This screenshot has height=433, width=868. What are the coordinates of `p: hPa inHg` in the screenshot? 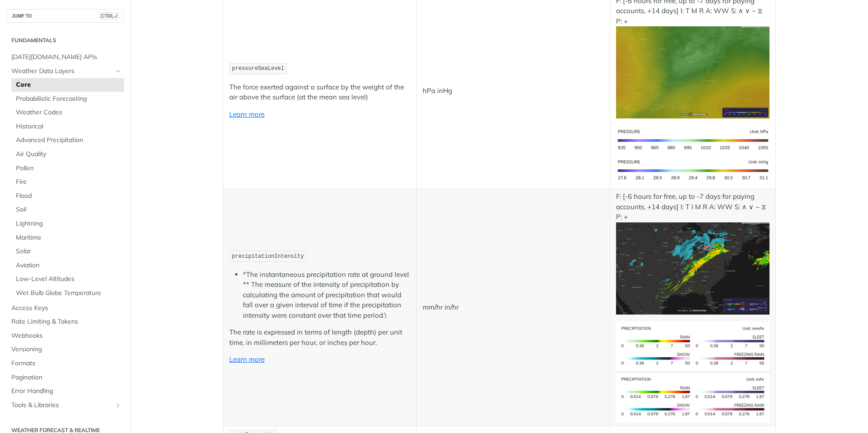 It's located at (513, 91).